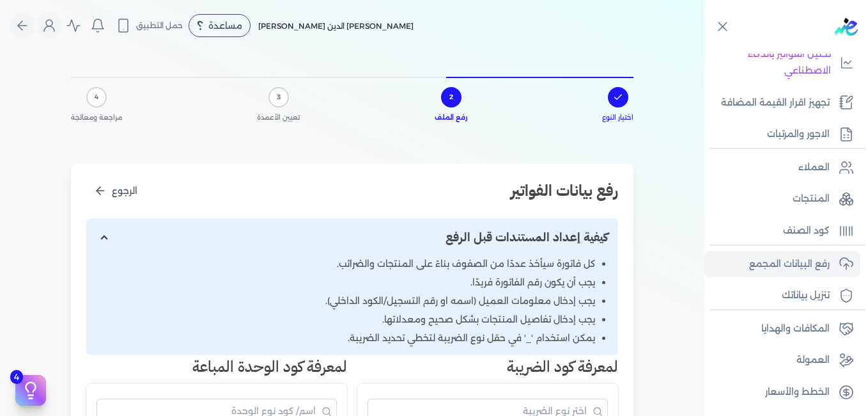 The image size is (868, 416). What do you see at coordinates (797, 392) in the screenshot?
I see `p: الخطط والأسعار` at bounding box center [797, 392].